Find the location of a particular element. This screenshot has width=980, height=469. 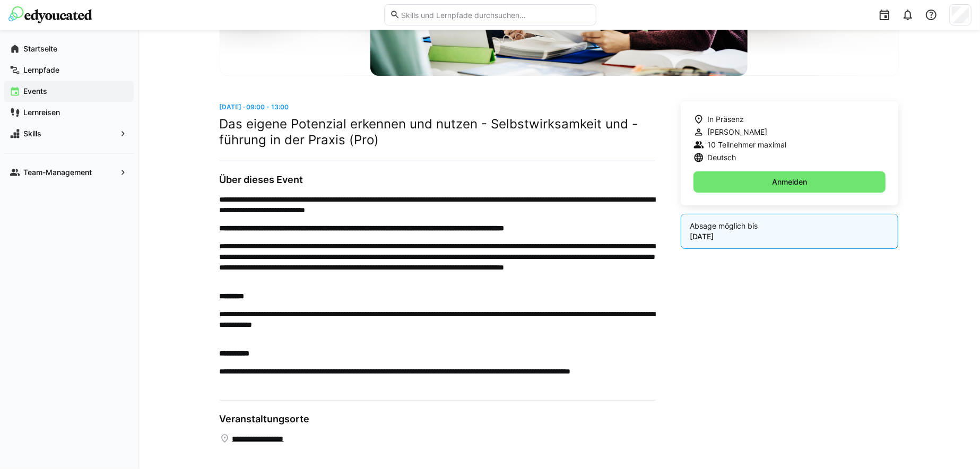

p: Absage möglich bis is located at coordinates (789, 226).